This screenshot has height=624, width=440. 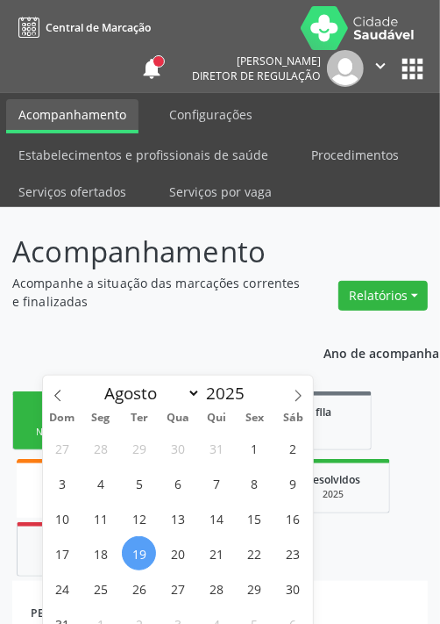 I want to click on span: Agosto 4, 2025, so click(x=100, y=483).